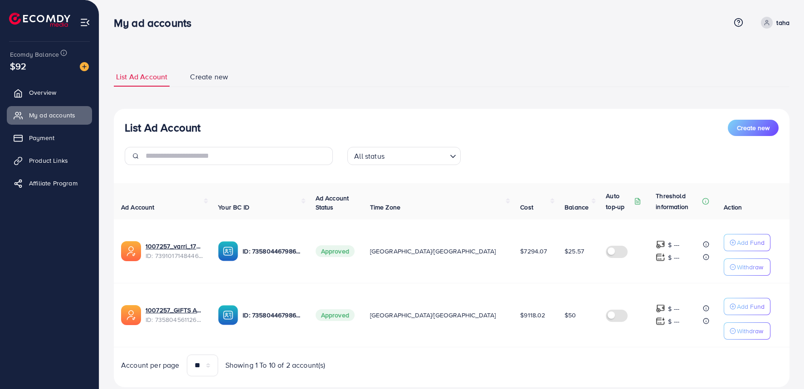 The width and height of the screenshot is (804, 389). What do you see at coordinates (150, 365) in the screenshot?
I see `span: Account per page` at bounding box center [150, 365].